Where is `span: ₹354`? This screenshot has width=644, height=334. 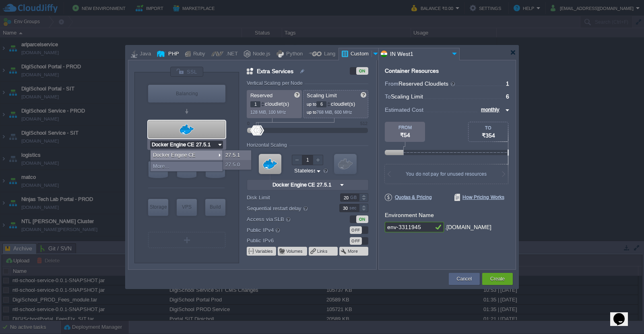 span: ₹354 is located at coordinates (488, 135).